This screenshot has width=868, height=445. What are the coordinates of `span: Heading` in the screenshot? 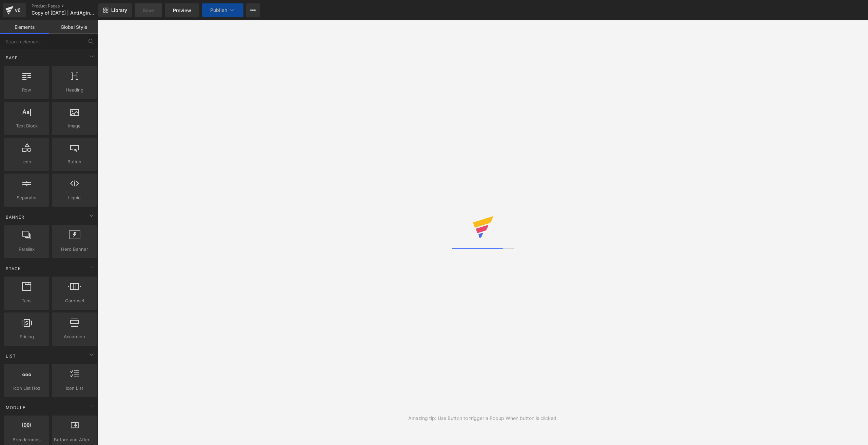 It's located at (75, 90).